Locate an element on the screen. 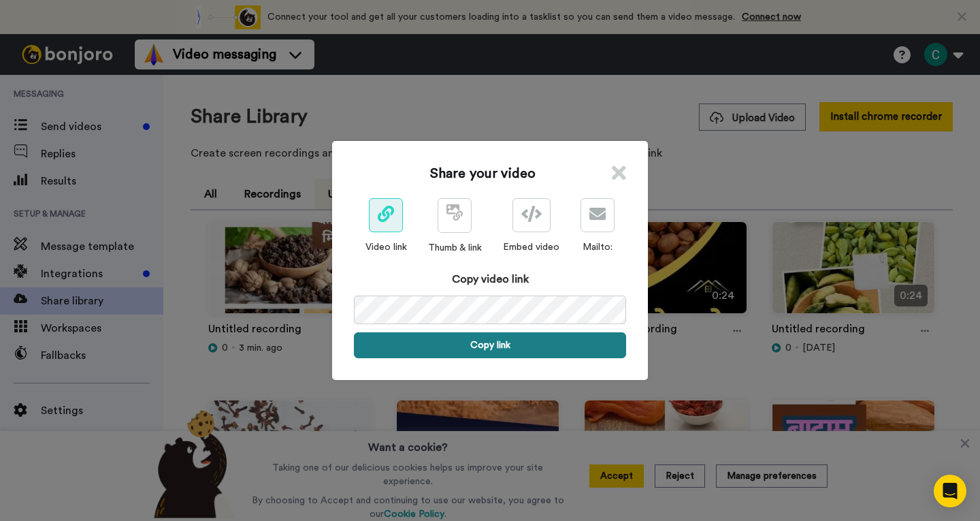 This screenshot has height=521, width=980. div: Mailto: is located at coordinates (598, 247).